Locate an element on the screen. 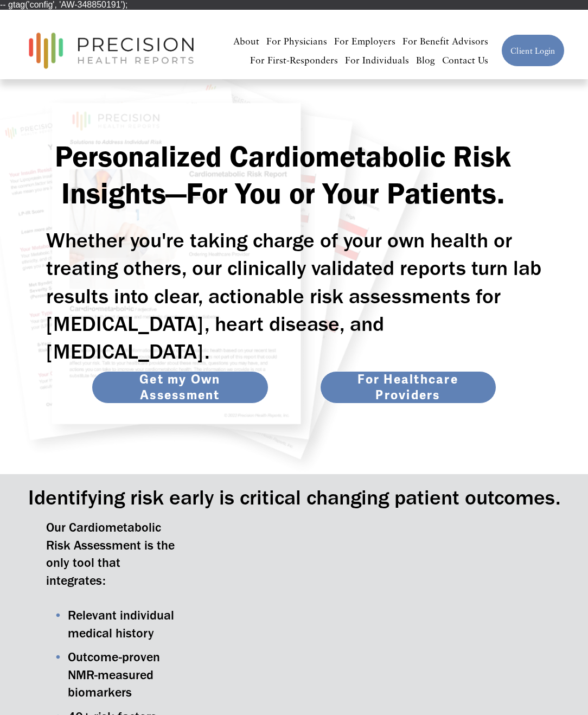 Image resolution: width=588 pixels, height=715 pixels. a: For Benefit Advisors is located at coordinates (445, 41).